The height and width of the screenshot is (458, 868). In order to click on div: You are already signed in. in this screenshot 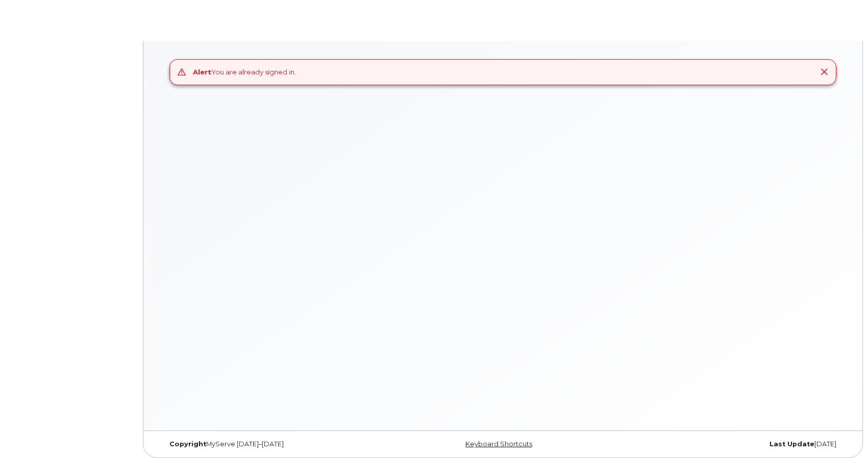, I will do `click(245, 72)`.